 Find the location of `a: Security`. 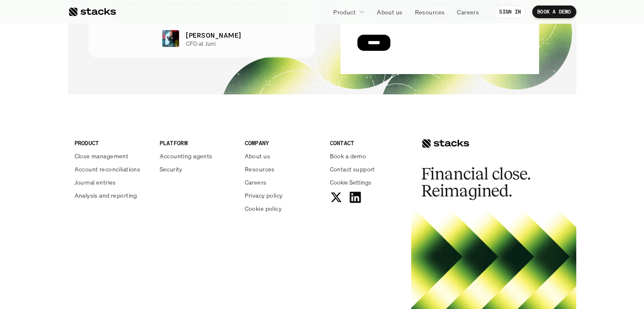

a: Security is located at coordinates (197, 169).